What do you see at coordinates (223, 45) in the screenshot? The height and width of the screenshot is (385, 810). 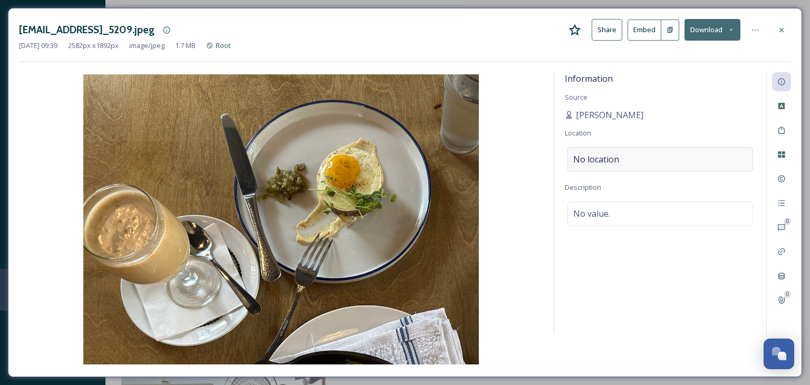 I see `span: Root` at bounding box center [223, 45].